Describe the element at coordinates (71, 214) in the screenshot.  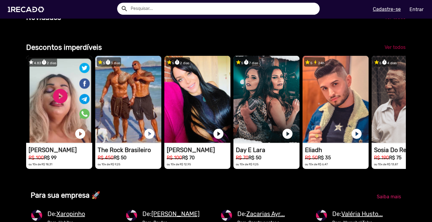
I see `u: Xaropinho` at that location.